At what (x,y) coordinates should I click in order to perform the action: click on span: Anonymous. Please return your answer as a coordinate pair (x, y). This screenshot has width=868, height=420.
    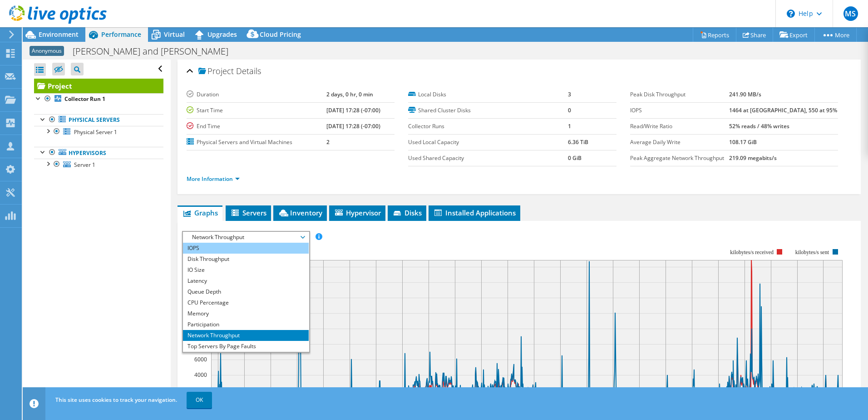
    Looking at the image, I should click on (46, 51).